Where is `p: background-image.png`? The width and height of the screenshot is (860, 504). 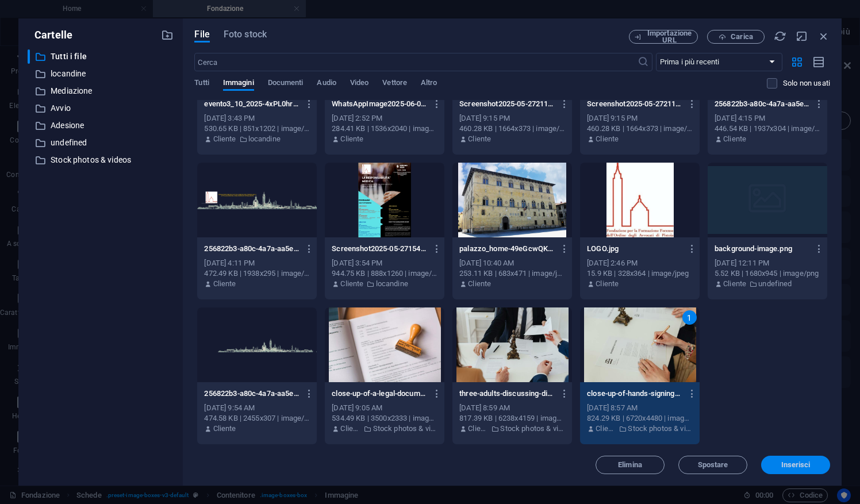 p: background-image.png is located at coordinates (762, 249).